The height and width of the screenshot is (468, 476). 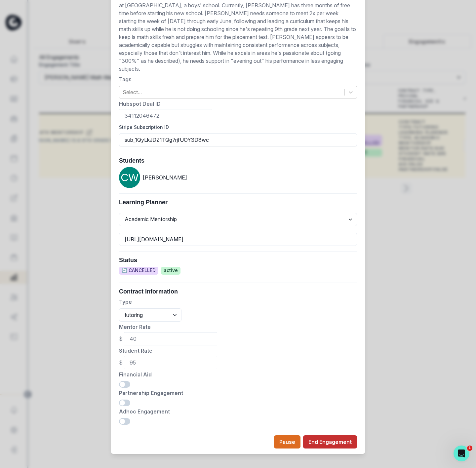 What do you see at coordinates (238, 161) in the screenshot?
I see `h3: Students` at bounding box center [238, 161].